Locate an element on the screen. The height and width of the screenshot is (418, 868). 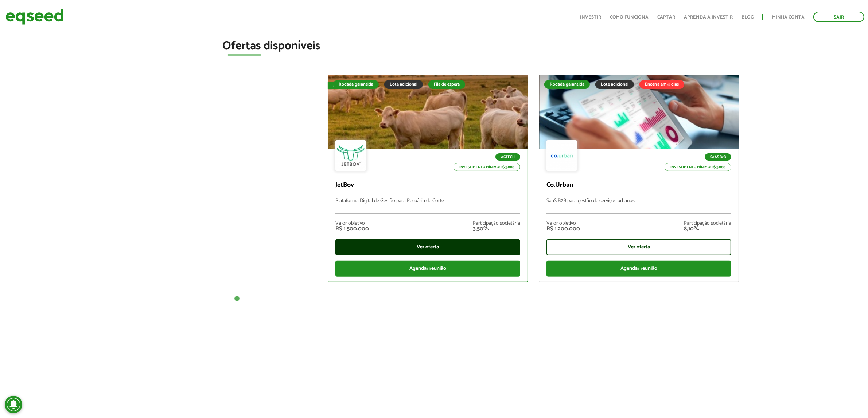
img: EqSeed is located at coordinates (35, 17).